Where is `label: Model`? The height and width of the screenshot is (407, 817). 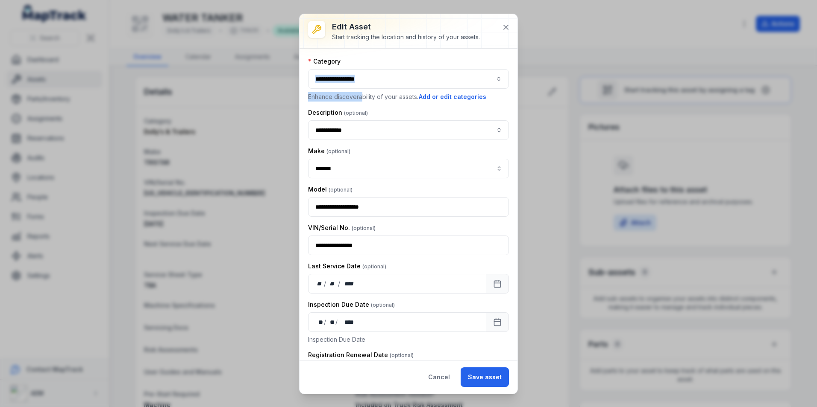 label: Model is located at coordinates (330, 190).